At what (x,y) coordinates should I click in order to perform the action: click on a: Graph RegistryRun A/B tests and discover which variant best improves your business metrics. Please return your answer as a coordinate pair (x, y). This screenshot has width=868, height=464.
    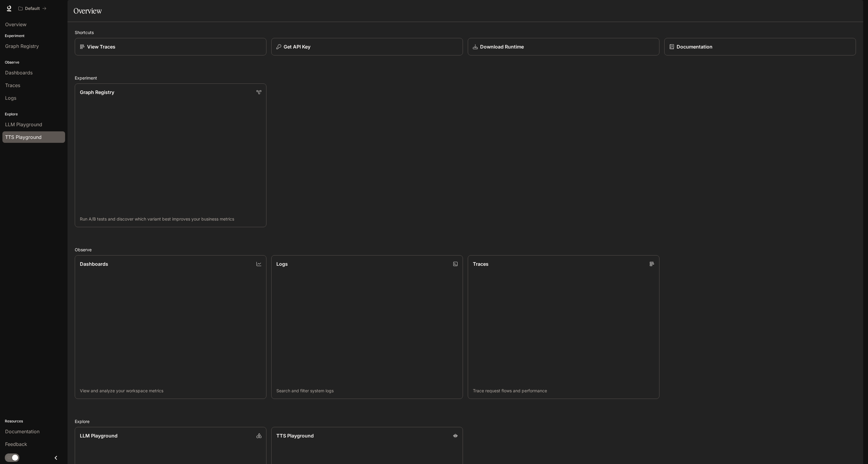
    Looking at the image, I should click on (170, 155).